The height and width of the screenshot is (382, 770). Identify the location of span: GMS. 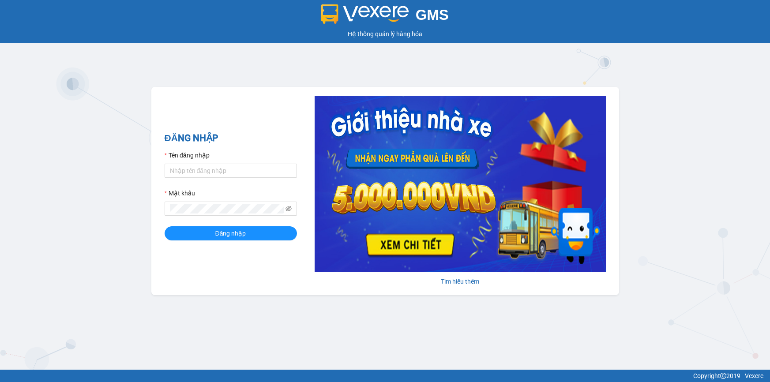
(432, 15).